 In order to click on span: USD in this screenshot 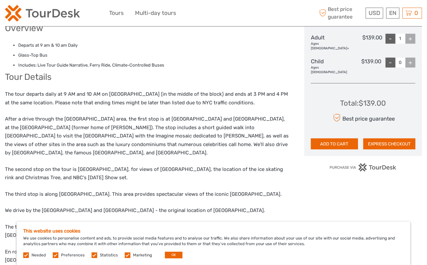, I will do `click(374, 13)`.